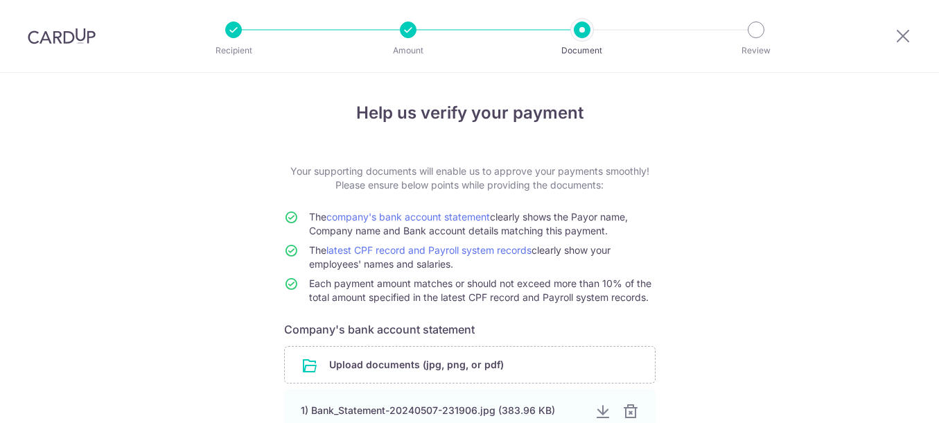 The width and height of the screenshot is (939, 423). I want to click on h4: Help us verify your payment, so click(470, 113).